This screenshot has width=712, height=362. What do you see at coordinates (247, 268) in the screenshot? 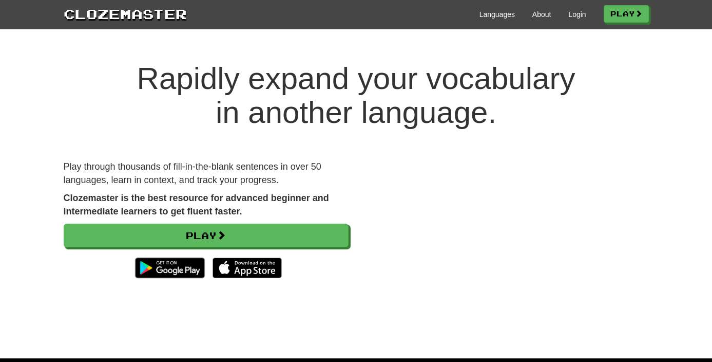
I see `img: Download_on_the_App_Store_Badge_US-UK_135x40-25178aeef6eb6b83b96f5f2d004eda3bffbb37122de64afbaef7...` at bounding box center [247, 268].